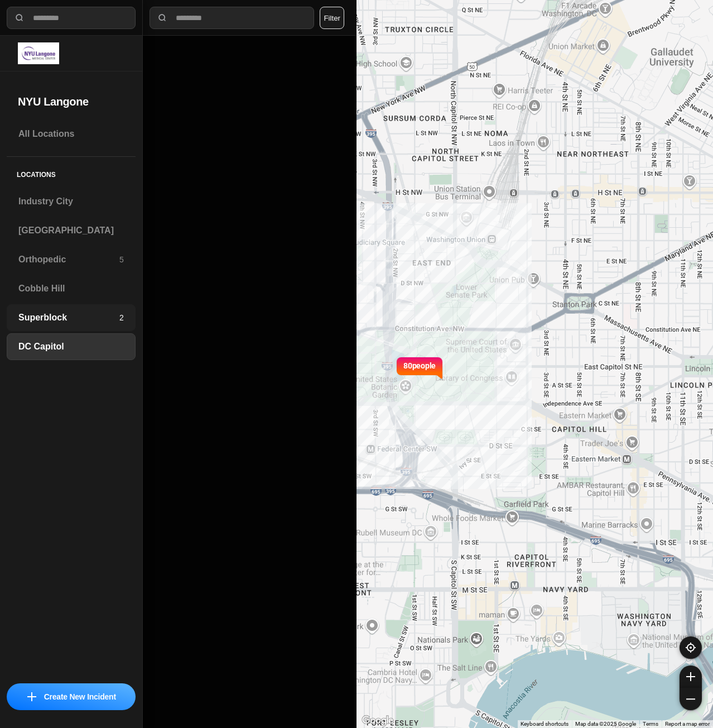 The height and width of the screenshot is (728, 713). What do you see at coordinates (122, 259) in the screenshot?
I see `p: 5` at bounding box center [122, 259].